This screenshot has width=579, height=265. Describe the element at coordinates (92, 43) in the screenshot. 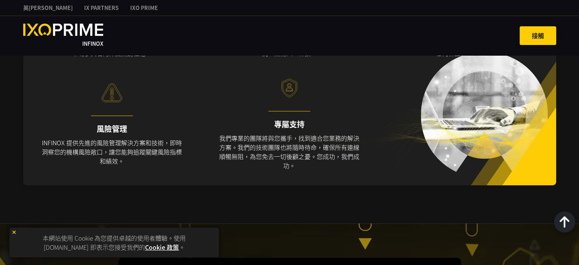

I see `font: INFINOX` at that location.